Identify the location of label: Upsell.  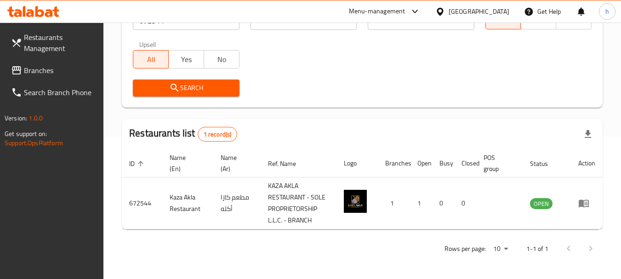
(148, 44).